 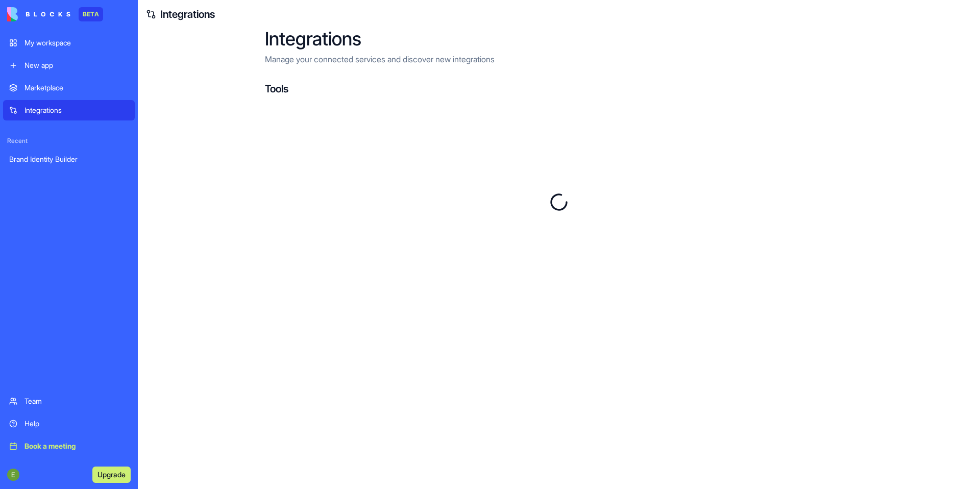 I want to click on a: Brand Identity Builder, so click(x=69, y=159).